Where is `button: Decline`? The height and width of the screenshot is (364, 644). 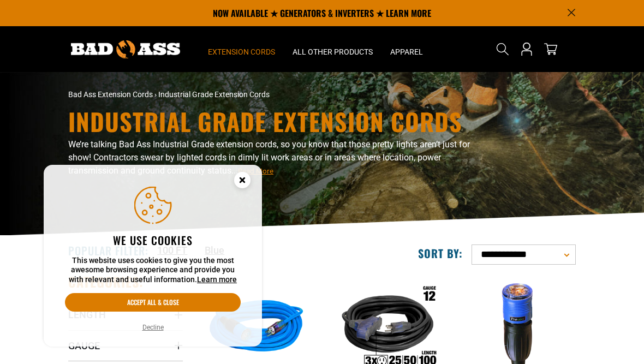 button: Decline is located at coordinates (153, 327).